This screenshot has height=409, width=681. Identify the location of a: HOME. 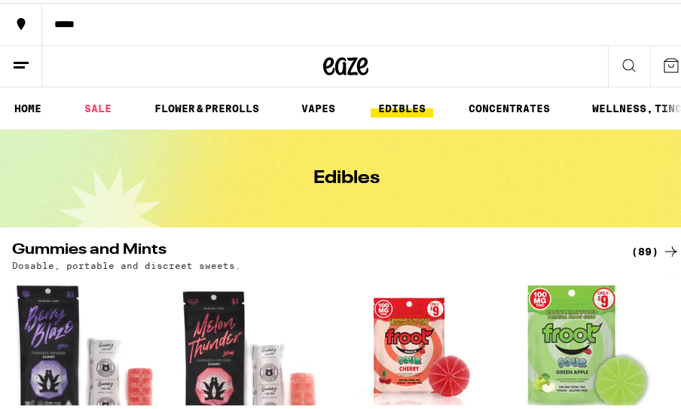
(28, 105).